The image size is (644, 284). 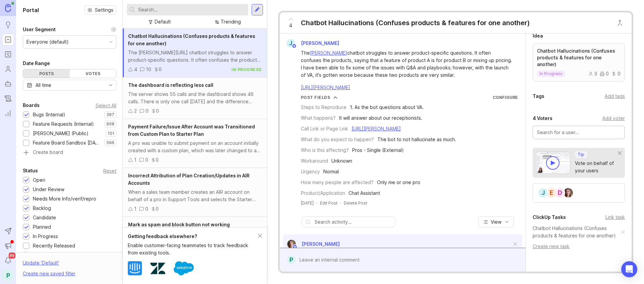 What do you see at coordinates (195, 238) in the screenshot?
I see `a: Mark as spam and block button not workingIn the Dashboard, all the accounts for Estimatty are una...` at bounding box center [195, 238].